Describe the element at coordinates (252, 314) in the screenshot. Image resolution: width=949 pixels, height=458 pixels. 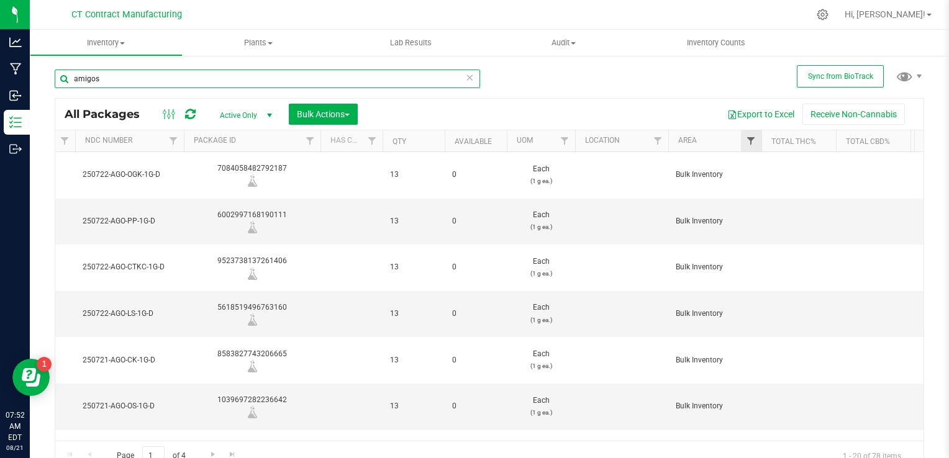
I see `div: 5618519496763160` at that location.